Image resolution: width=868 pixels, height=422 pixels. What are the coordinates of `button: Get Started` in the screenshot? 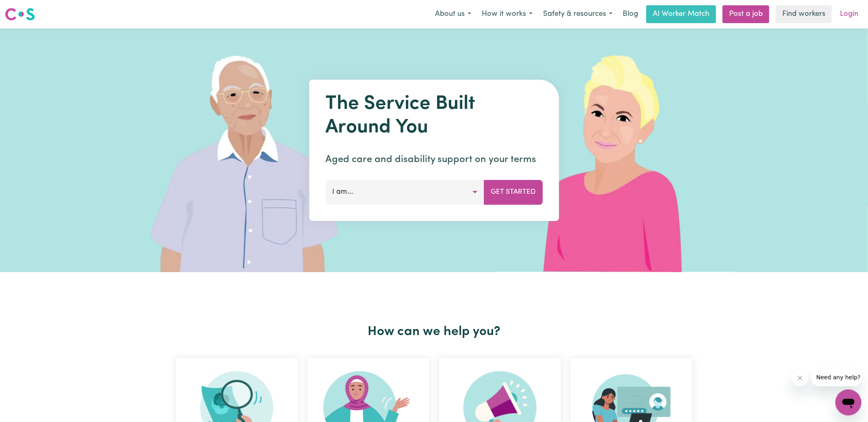 It's located at (513, 192).